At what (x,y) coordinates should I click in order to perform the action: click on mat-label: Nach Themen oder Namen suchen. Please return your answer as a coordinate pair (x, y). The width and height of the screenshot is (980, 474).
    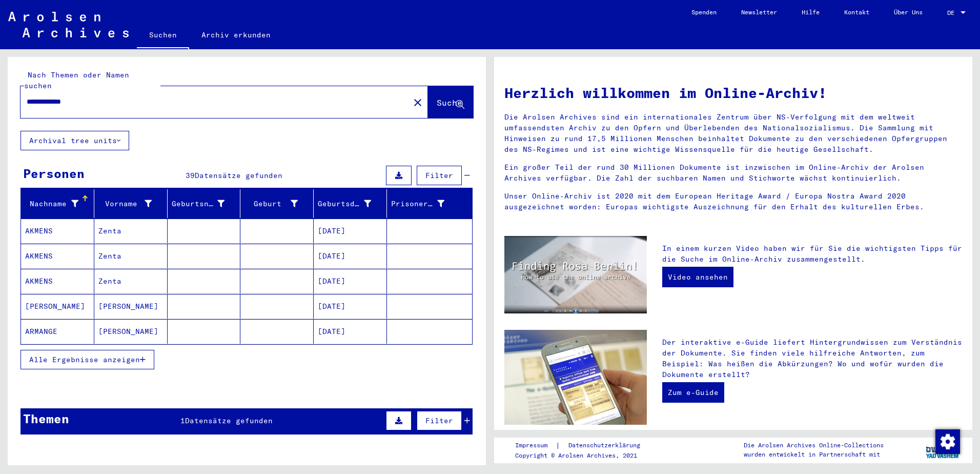
    Looking at the image, I should click on (76, 80).